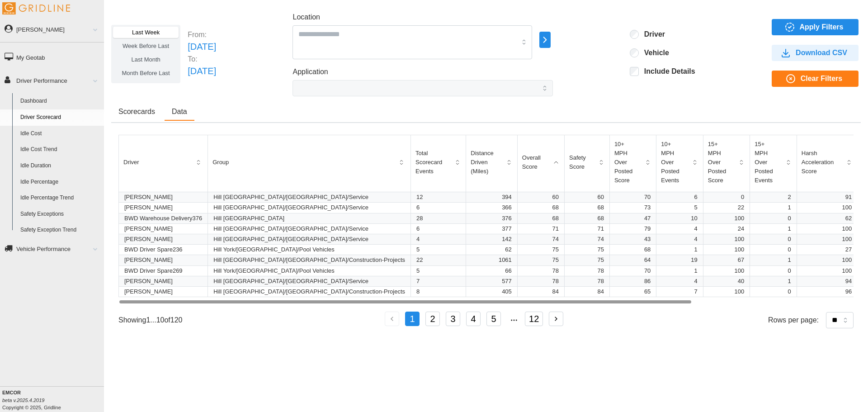 The width and height of the screenshot is (868, 412). Describe the element at coordinates (163, 218) in the screenshot. I see `p: BWD Warehouse Delivery376` at that location.